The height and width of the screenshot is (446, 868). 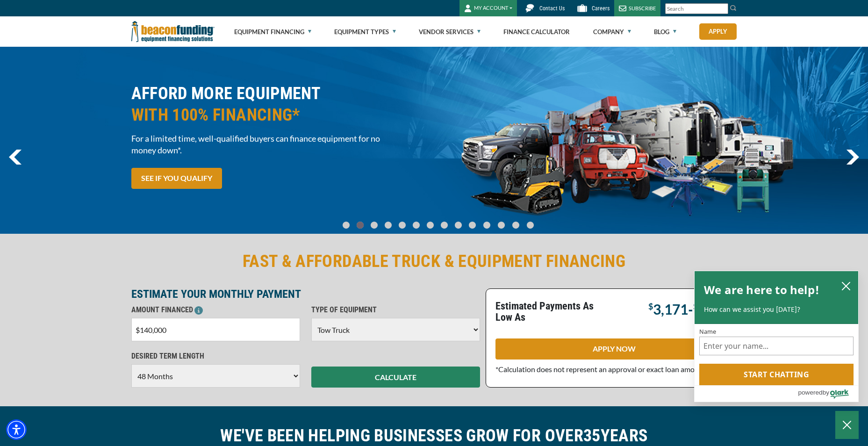 What do you see at coordinates (360, 225) in the screenshot?
I see `a: Go To Slide 1` at bounding box center [360, 225].